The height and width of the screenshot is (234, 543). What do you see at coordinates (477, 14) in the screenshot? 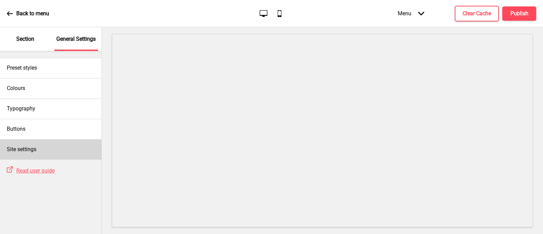
I see `button: Clear Cache` at bounding box center [477, 14].